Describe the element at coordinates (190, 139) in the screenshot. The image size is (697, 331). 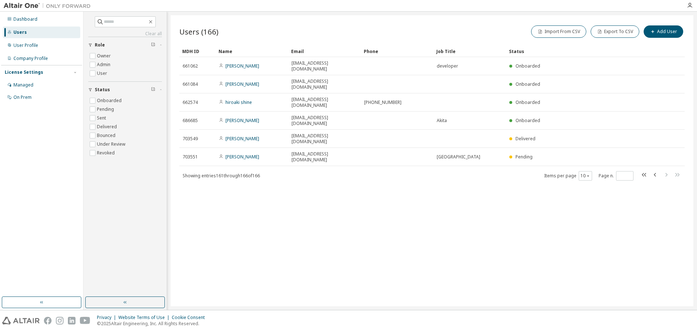
I see `span: 703549` at that location.